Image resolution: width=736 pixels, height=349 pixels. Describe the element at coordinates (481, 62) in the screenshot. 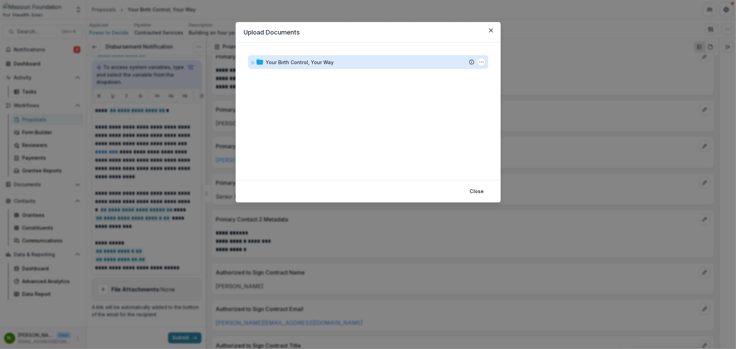

I see `button: Your Birth Control, Your Way Options` at that location.